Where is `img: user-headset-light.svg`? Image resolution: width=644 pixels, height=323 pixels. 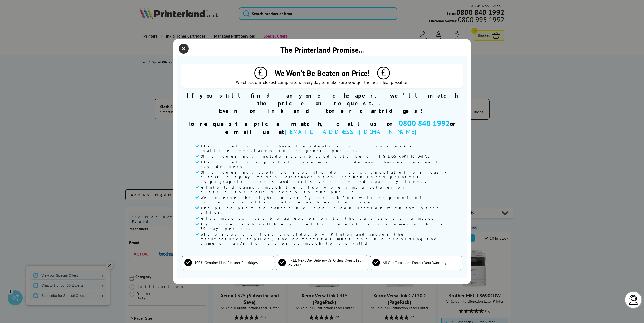
img: user-headset-light.svg is located at coordinates (633, 300).